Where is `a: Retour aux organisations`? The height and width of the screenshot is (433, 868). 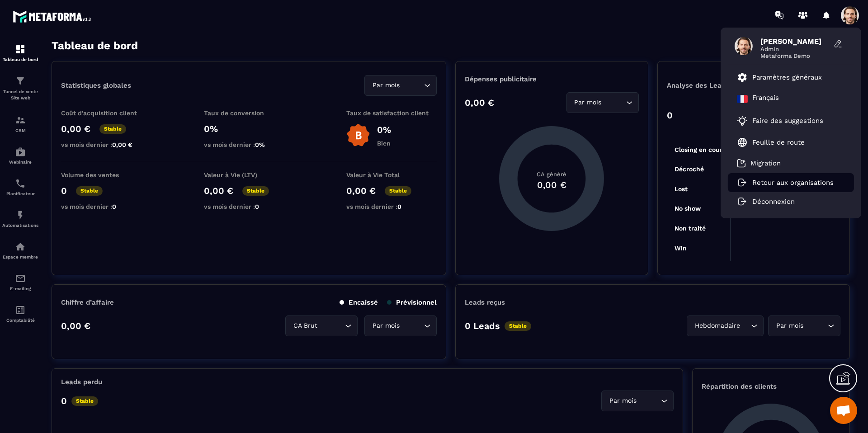
a: Retour aux organisations is located at coordinates (785, 182).